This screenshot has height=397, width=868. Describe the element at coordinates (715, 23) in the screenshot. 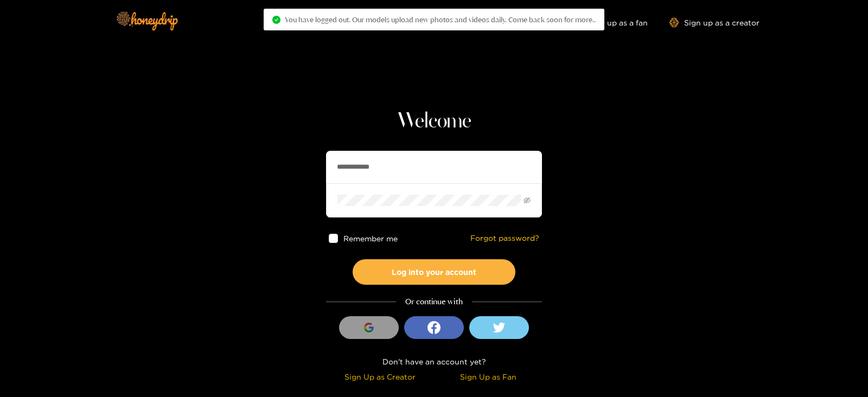

I see `a: Sign up as a creator` at that location.